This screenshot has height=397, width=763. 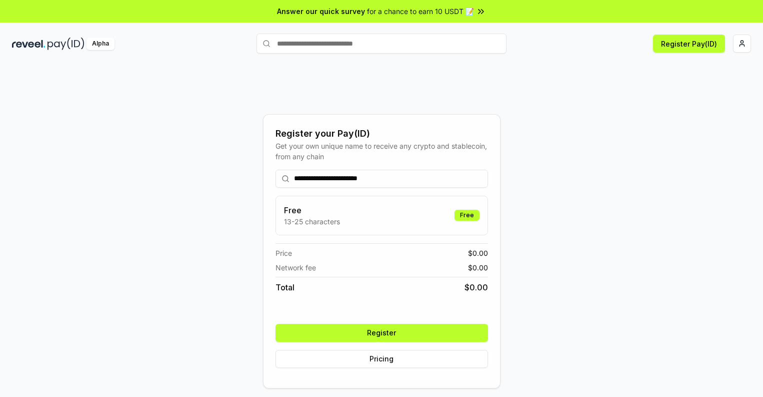 What do you see at coordinates (285, 287) in the screenshot?
I see `span: Total` at bounding box center [285, 287].